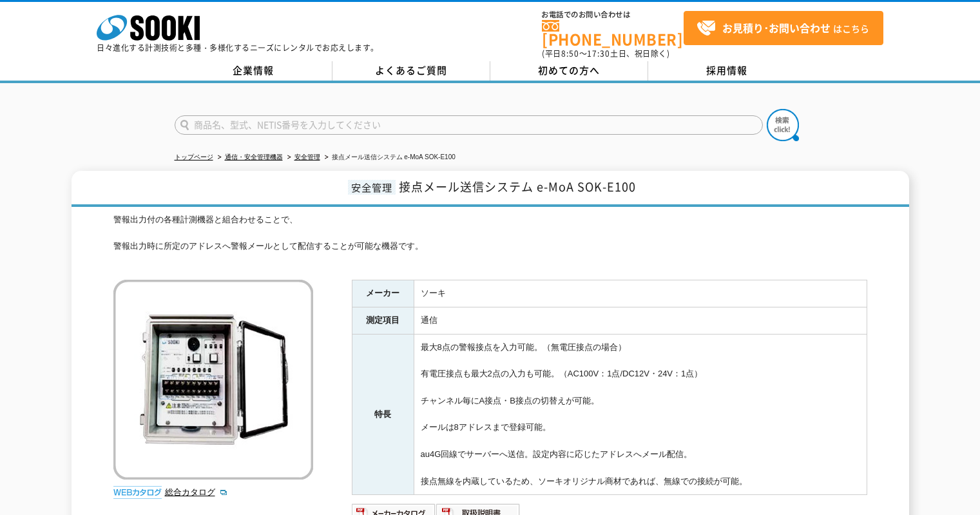 This screenshot has height=515, width=980. I want to click on span: 接点メール送信システム e-MoA SOK-E100, so click(518, 186).